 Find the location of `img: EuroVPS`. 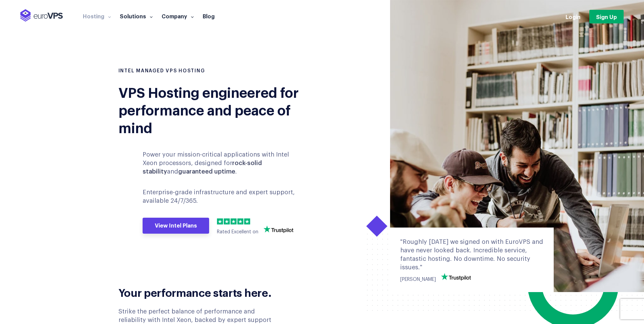

img: EuroVPS is located at coordinates (41, 15).